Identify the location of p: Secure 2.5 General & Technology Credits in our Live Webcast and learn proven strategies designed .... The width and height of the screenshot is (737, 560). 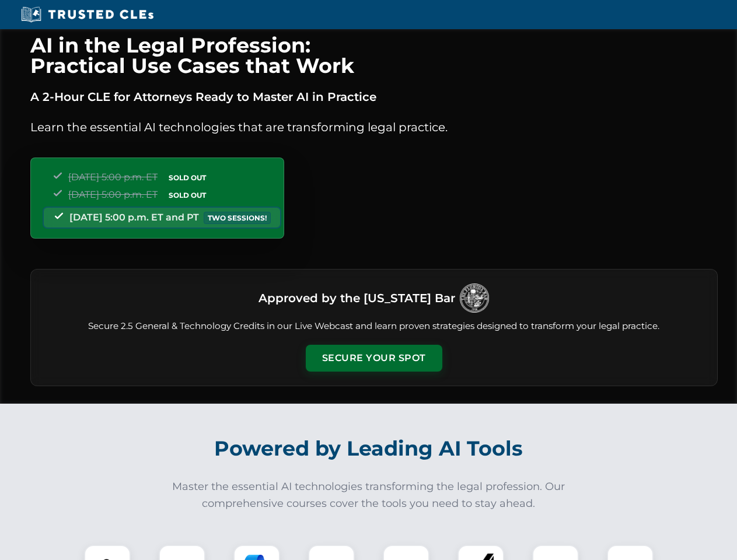
(374, 327).